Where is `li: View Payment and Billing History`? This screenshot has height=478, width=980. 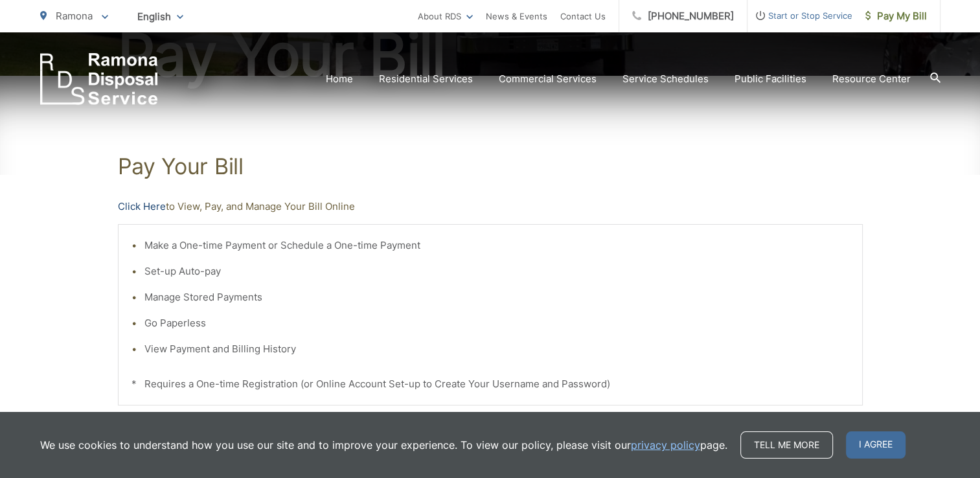 li: View Payment and Billing History is located at coordinates (497, 349).